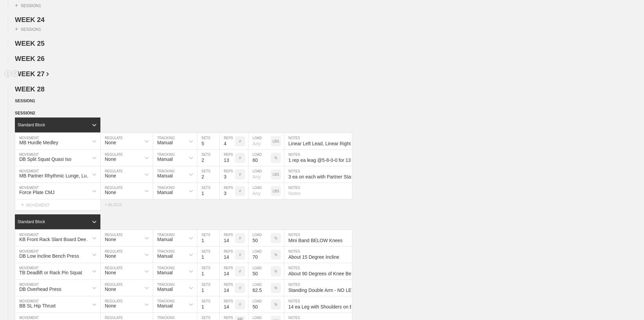  I want to click on div: Chat Widget, so click(627, 304).